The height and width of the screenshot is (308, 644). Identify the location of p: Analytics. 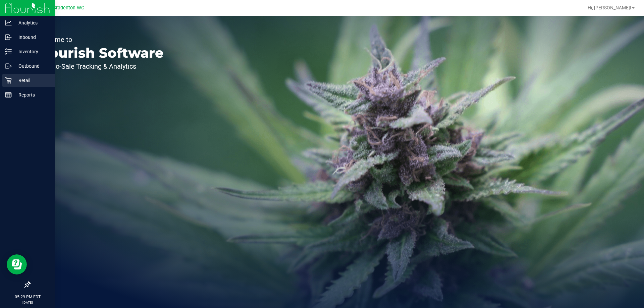
(32, 23).